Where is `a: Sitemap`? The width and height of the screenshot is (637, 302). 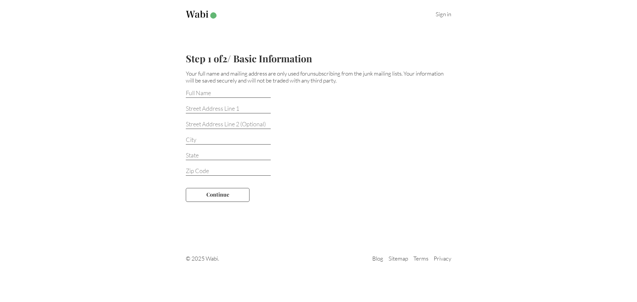
a: Sitemap is located at coordinates (398, 259).